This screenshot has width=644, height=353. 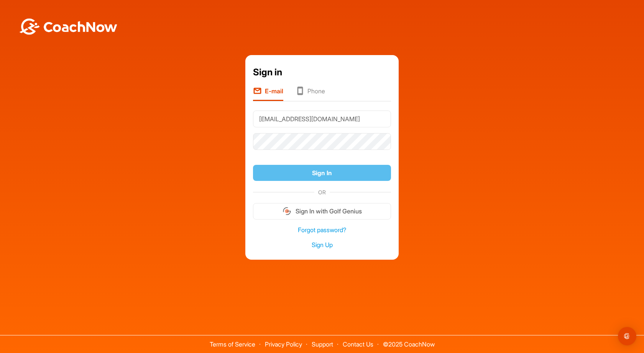 What do you see at coordinates (322, 245) in the screenshot?
I see `a: Sign Up` at bounding box center [322, 245].